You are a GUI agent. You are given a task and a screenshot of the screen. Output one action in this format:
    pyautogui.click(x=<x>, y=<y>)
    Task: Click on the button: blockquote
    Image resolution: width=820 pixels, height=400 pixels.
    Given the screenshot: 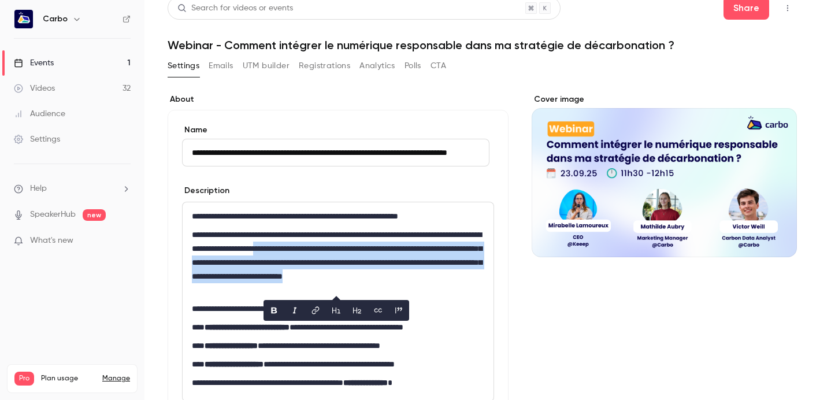 What is the action you would take?
    pyautogui.click(x=399, y=310)
    